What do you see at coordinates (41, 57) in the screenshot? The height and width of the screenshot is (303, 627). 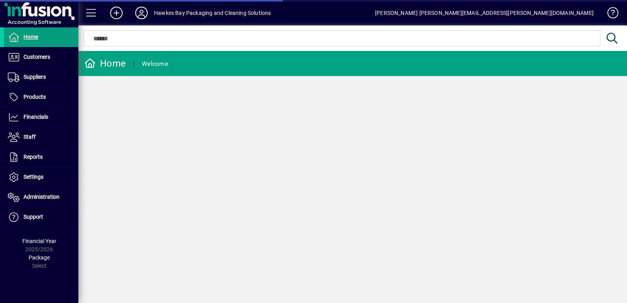 I see `a: Customers` at bounding box center [41, 57].